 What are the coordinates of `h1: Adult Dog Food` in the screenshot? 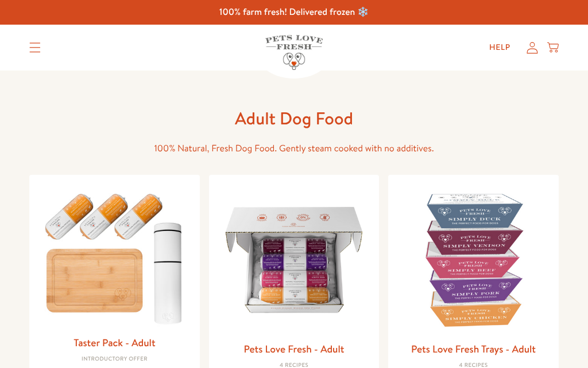 It's located at (294, 118).